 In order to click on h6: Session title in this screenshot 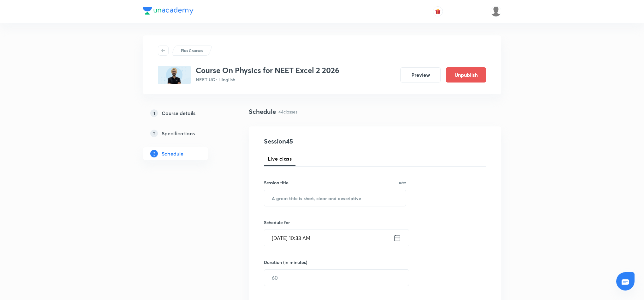, I will do `click(277, 182)`.